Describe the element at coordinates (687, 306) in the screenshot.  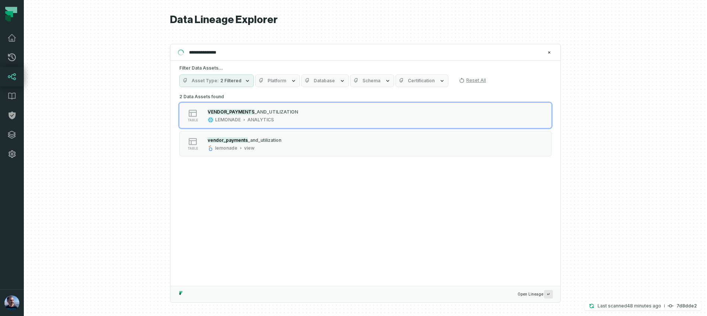
I see `h4: 7d8dde2` at that location.